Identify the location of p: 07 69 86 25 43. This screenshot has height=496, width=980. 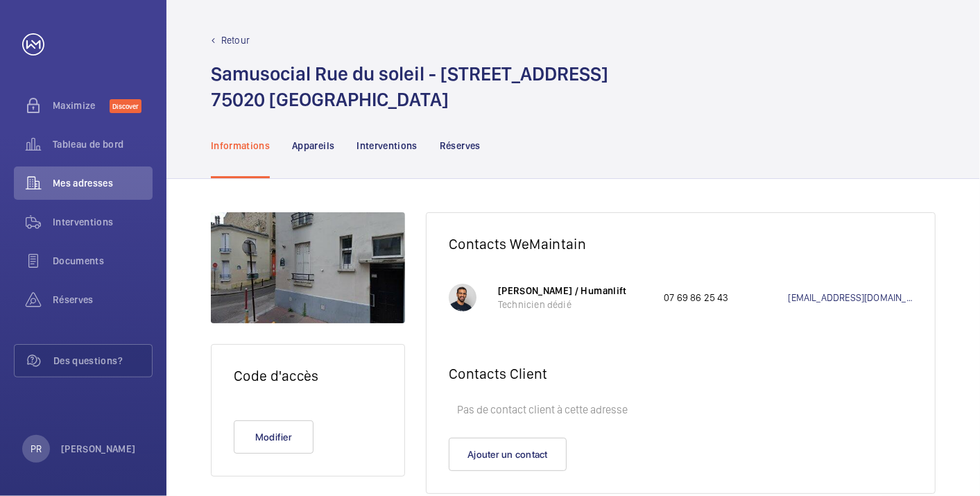
(725, 298).